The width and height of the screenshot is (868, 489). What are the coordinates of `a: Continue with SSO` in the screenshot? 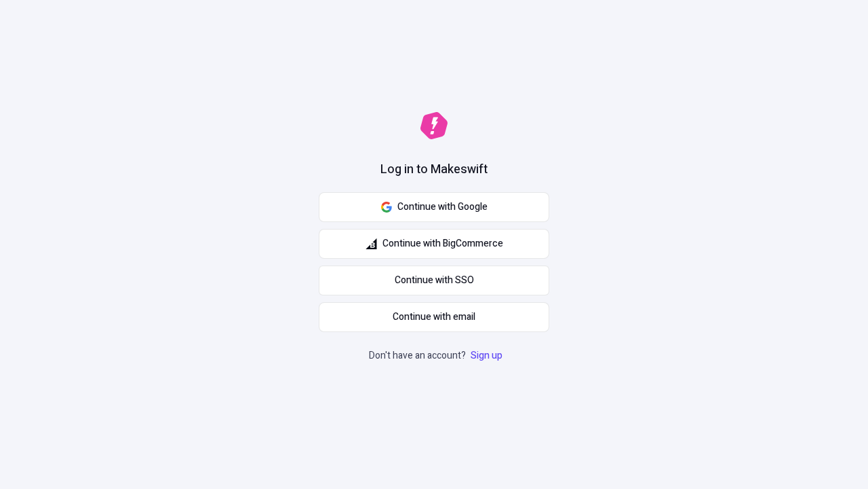 It's located at (434, 281).